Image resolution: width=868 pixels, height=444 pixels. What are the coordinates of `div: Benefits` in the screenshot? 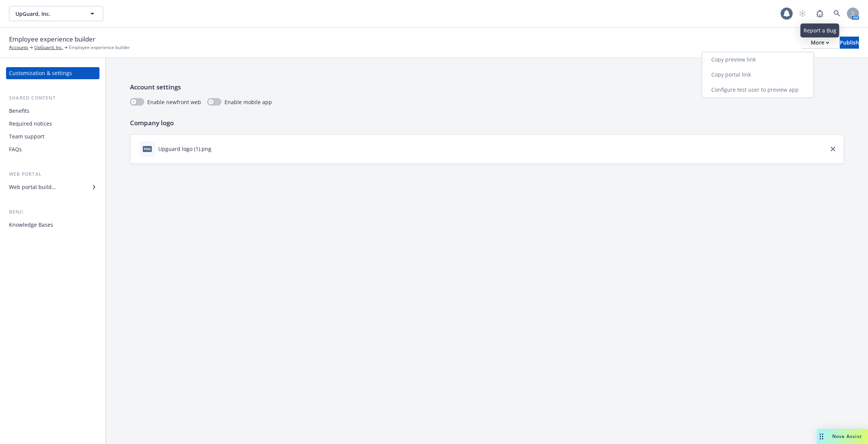 It's located at (19, 111).